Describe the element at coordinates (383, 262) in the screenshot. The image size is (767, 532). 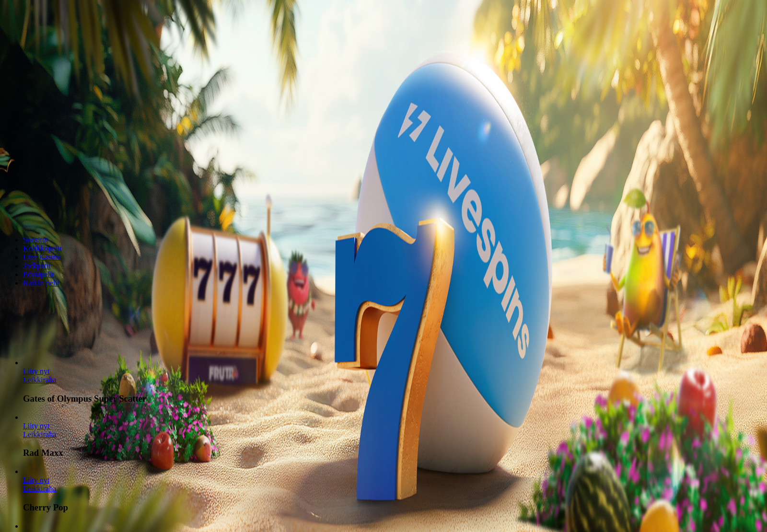
I see `header: Lobby` at that location.